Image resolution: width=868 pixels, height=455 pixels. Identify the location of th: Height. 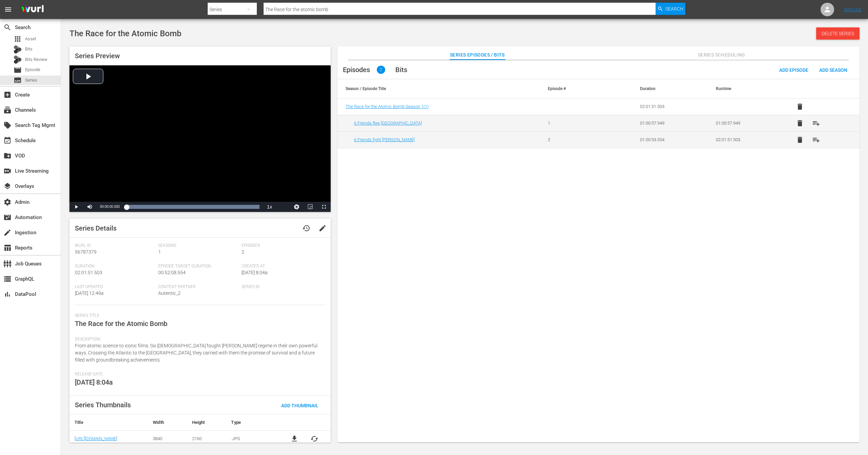
(207, 422).